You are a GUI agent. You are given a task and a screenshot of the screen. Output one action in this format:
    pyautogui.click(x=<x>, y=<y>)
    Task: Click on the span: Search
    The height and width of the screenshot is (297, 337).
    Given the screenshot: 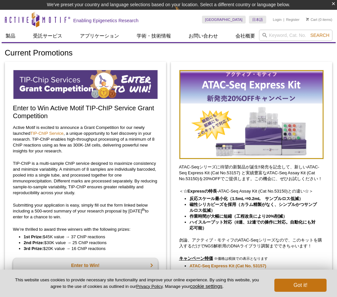 What is the action you would take?
    pyautogui.click(x=320, y=35)
    